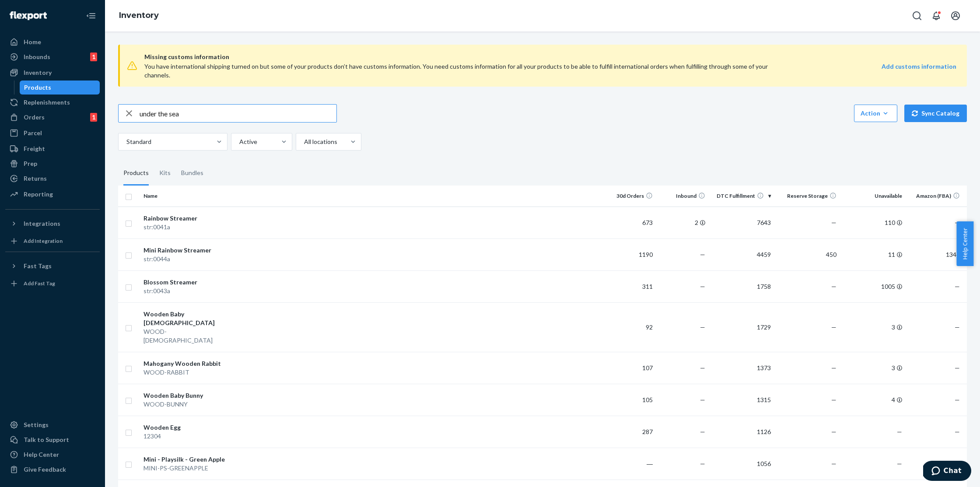 This screenshot has width=980, height=487. Describe the element at coordinates (683, 222) in the screenshot. I see `td: 2` at that location.